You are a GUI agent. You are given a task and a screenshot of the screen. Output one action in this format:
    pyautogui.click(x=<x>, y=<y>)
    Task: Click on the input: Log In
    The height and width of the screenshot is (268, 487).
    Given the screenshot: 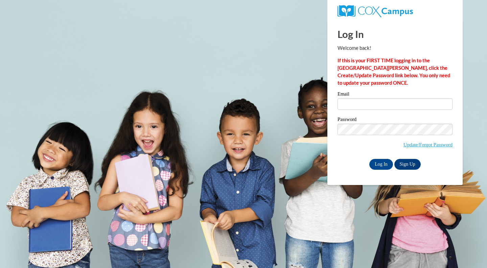 What is the action you would take?
    pyautogui.click(x=381, y=164)
    